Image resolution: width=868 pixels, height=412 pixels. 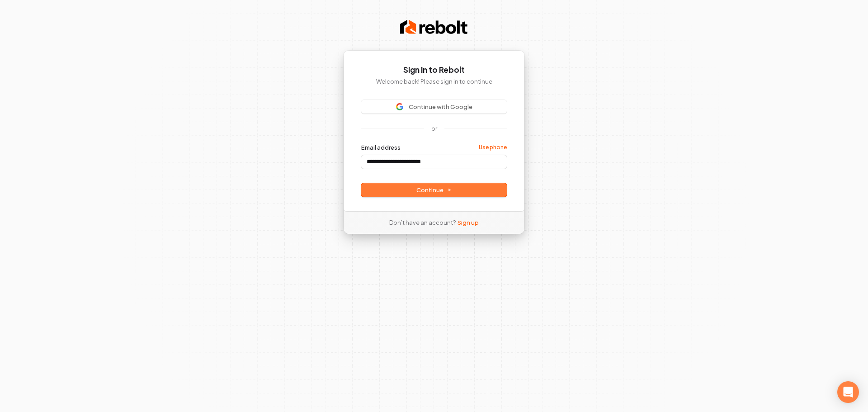 I want to click on button: Continue, so click(x=434, y=190).